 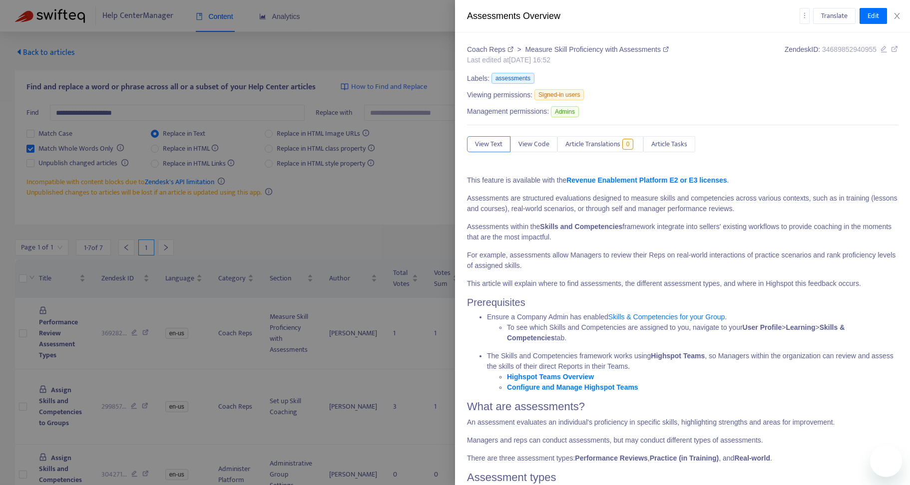 What do you see at coordinates (508, 111) in the screenshot?
I see `span: Management permissions:` at bounding box center [508, 111].